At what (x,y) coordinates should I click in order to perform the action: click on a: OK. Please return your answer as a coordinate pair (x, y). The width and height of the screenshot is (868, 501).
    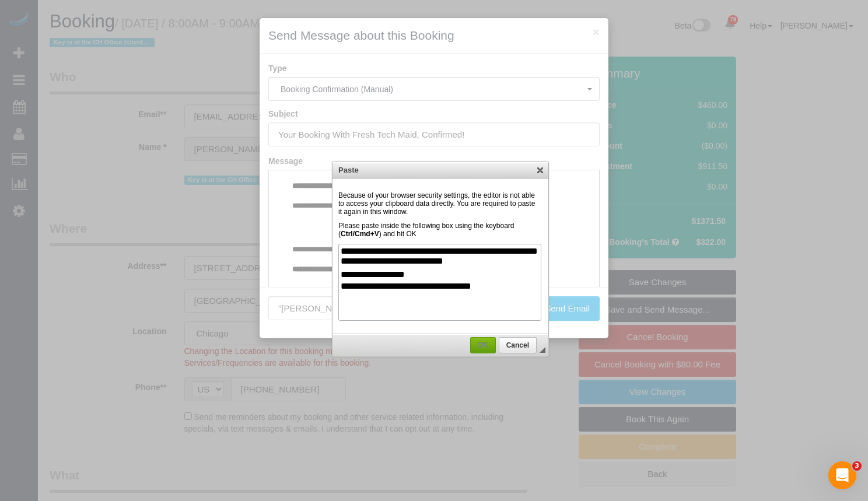
    Looking at the image, I should click on (483, 346).